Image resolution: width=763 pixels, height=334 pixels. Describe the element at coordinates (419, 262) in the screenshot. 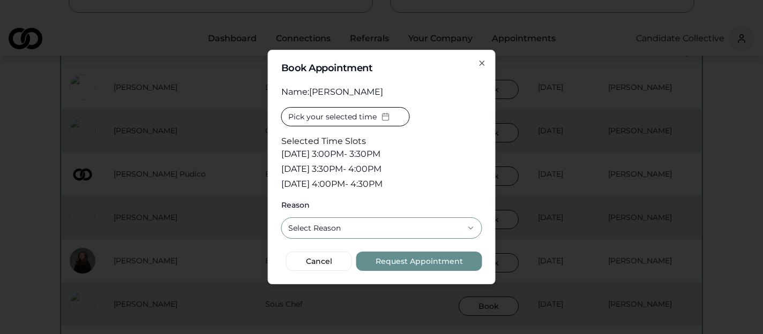

I see `button: Request Appointment` at that location.